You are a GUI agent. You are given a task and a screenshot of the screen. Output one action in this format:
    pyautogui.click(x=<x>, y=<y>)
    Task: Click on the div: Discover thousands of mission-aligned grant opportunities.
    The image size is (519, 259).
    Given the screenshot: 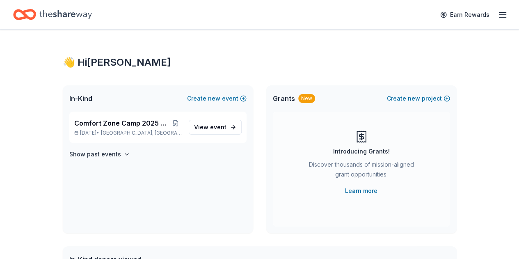 What is the action you would take?
    pyautogui.click(x=361, y=171)
    